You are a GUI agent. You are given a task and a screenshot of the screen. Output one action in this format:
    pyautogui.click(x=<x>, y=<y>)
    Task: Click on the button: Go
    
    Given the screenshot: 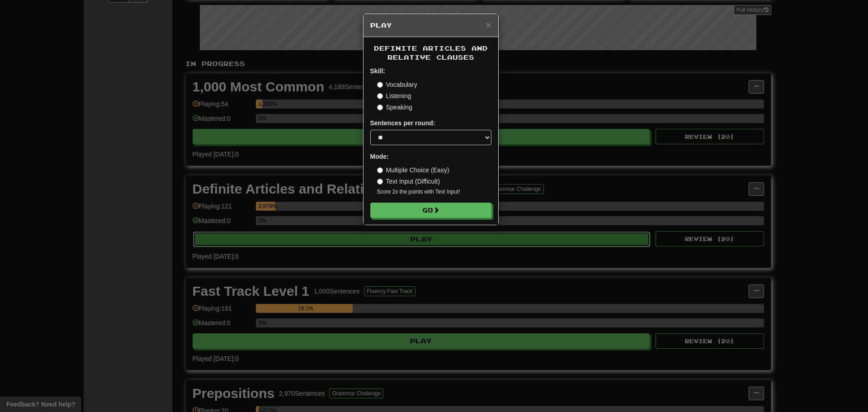 What is the action you would take?
    pyautogui.click(x=431, y=210)
    